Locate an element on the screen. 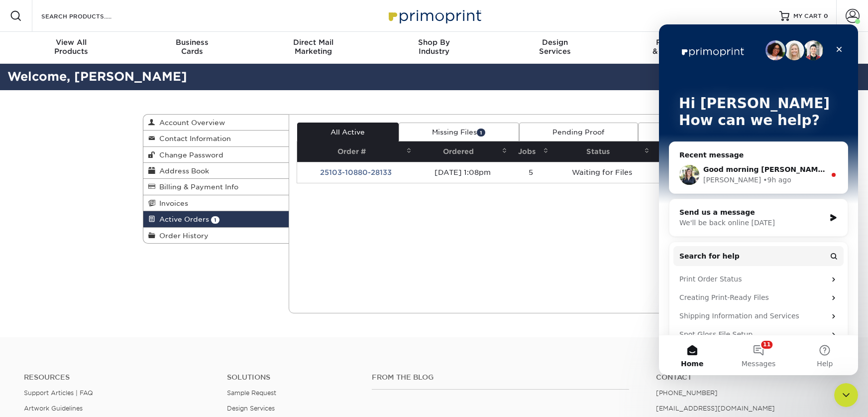 Image resolution: width=868 pixels, height=417 pixels. img: Profile image for Irene is located at coordinates (30, 150).